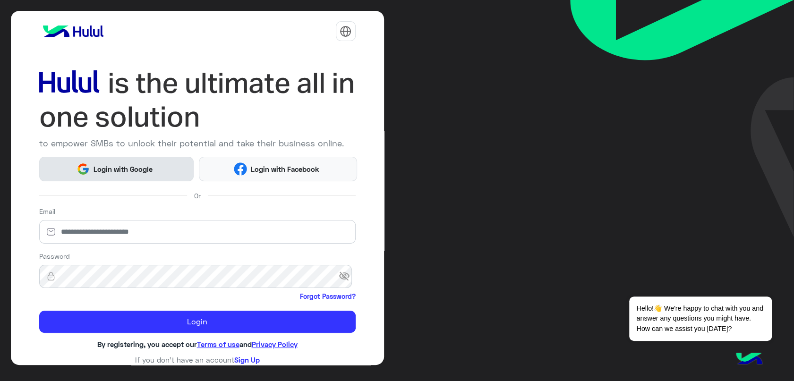  I want to click on h6: If you don’t have an account, so click(197, 360).